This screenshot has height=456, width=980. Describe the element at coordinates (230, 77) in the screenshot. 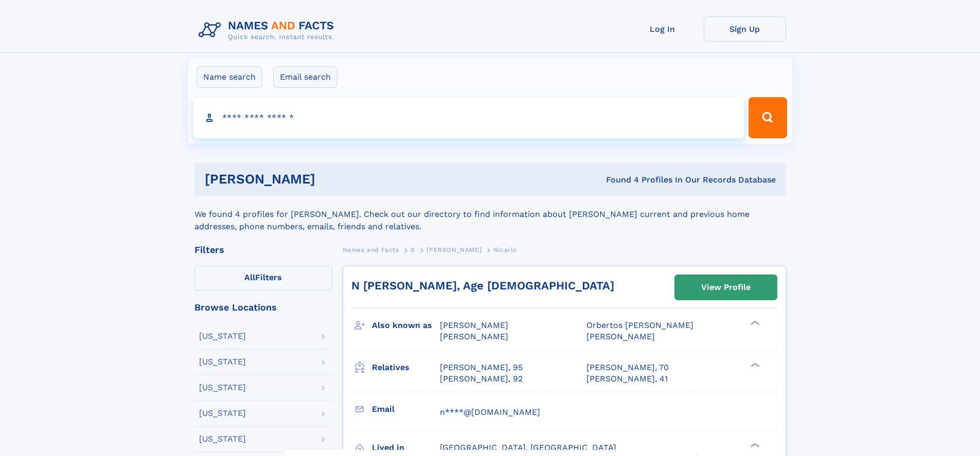

I see `label: Name search` at that location.